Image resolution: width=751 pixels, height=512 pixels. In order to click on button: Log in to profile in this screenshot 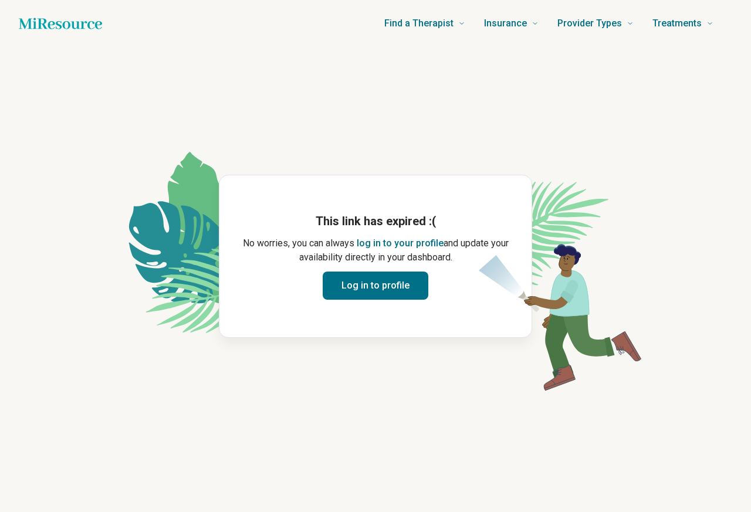, I will do `click(375, 286)`.